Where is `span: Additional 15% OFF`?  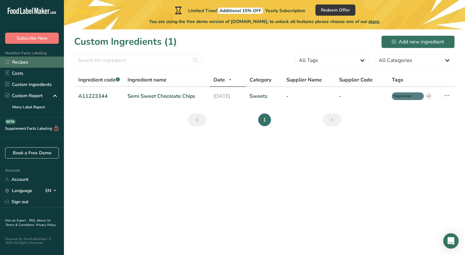 span: Additional 15% OFF is located at coordinates (240, 11).